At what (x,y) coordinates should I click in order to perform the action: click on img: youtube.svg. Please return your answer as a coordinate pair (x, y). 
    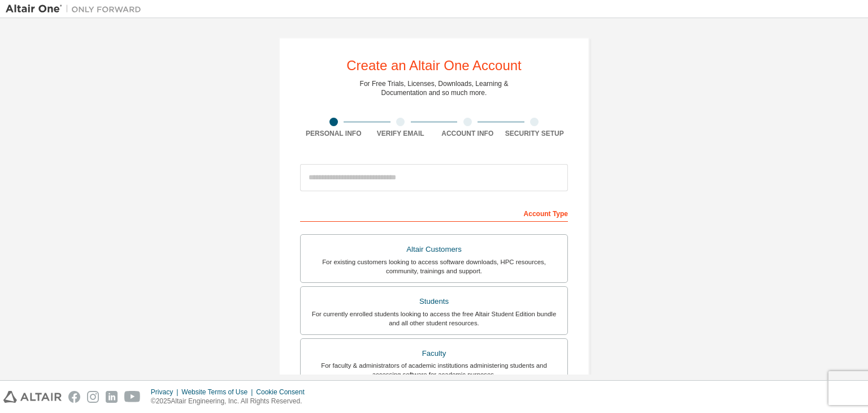
    Looking at the image, I should click on (132, 397).